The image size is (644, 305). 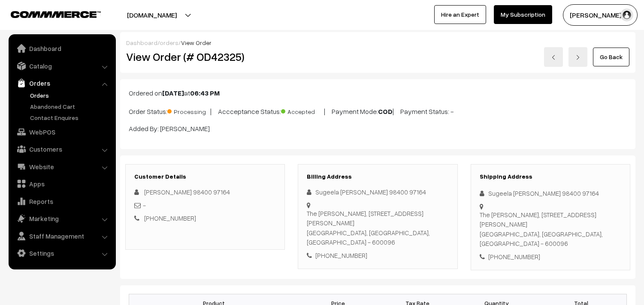 What do you see at coordinates (205, 176) in the screenshot?
I see `h3: Customer Details` at bounding box center [205, 176].